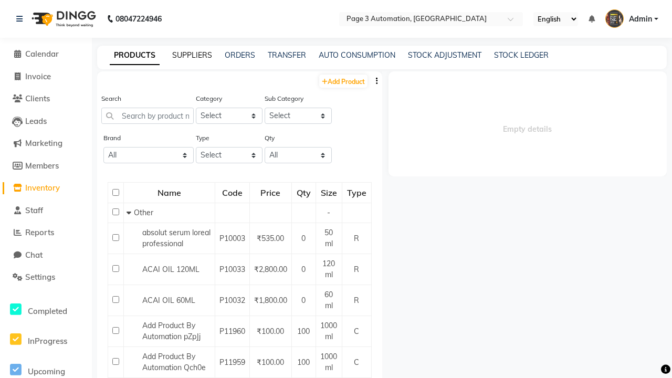 This screenshot has width=672, height=378. I want to click on span: InProgress, so click(47, 341).